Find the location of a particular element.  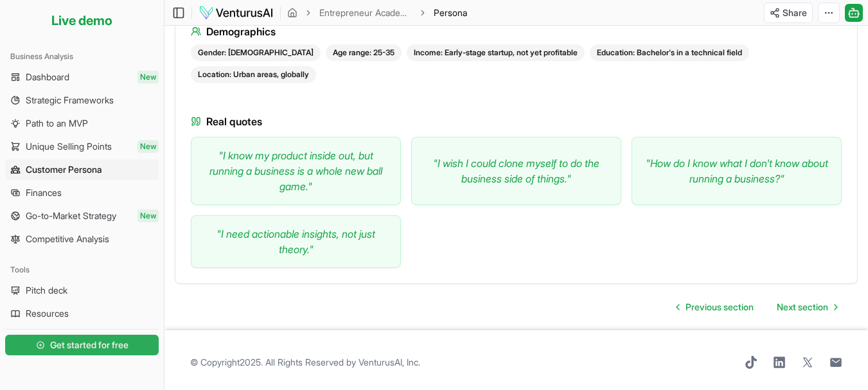

span: Pitch deck is located at coordinates (46, 290).